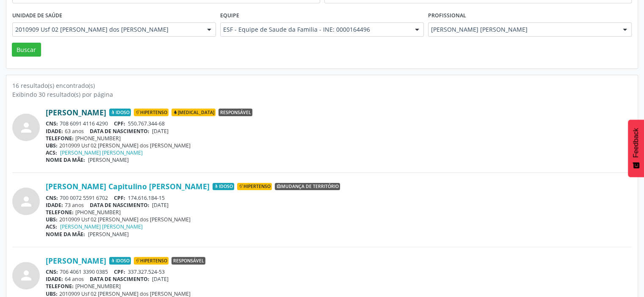 This screenshot has height=297, width=644. What do you see at coordinates (26, 50) in the screenshot?
I see `button: Buscar` at bounding box center [26, 50].